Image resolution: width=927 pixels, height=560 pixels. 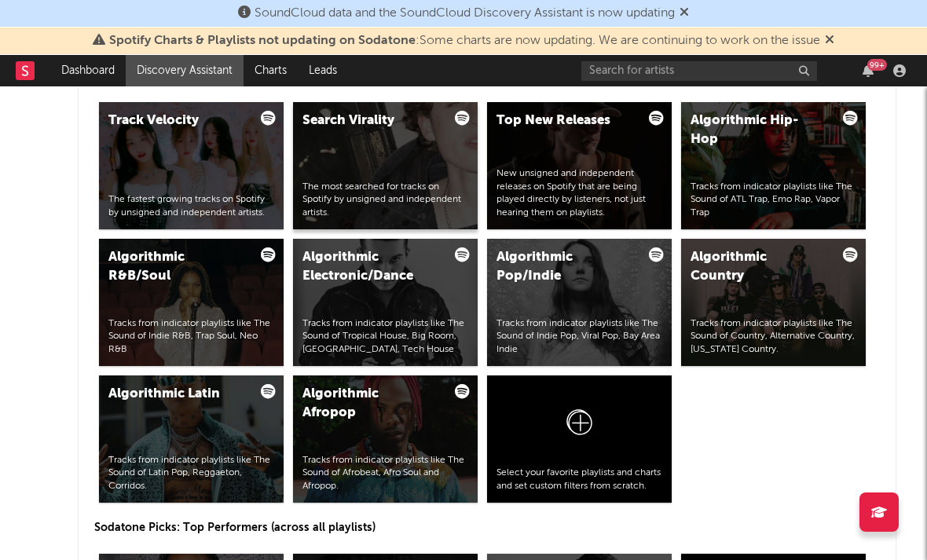 What do you see at coordinates (174, 121) in the screenshot?
I see `div: Track Velocity` at bounding box center [174, 121].